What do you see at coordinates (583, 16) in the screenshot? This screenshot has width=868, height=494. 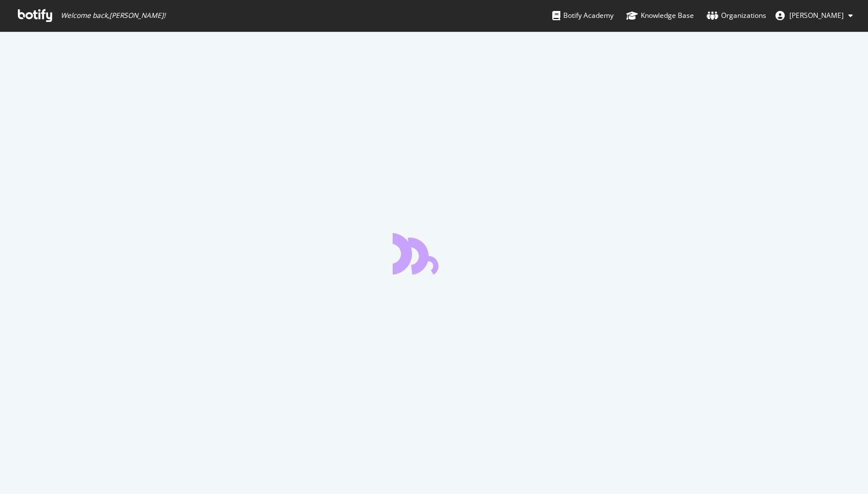 I see `div: Botify Academy` at bounding box center [583, 16].